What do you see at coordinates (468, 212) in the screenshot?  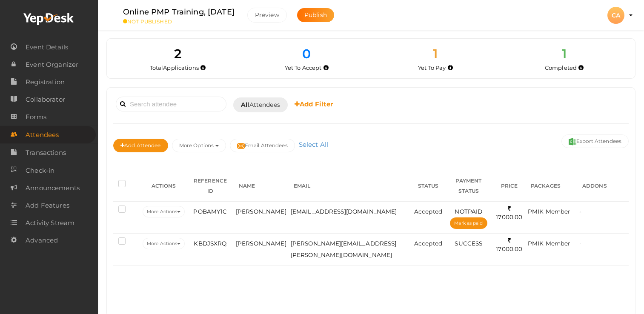 I see `span: NOTPAID` at bounding box center [468, 212].